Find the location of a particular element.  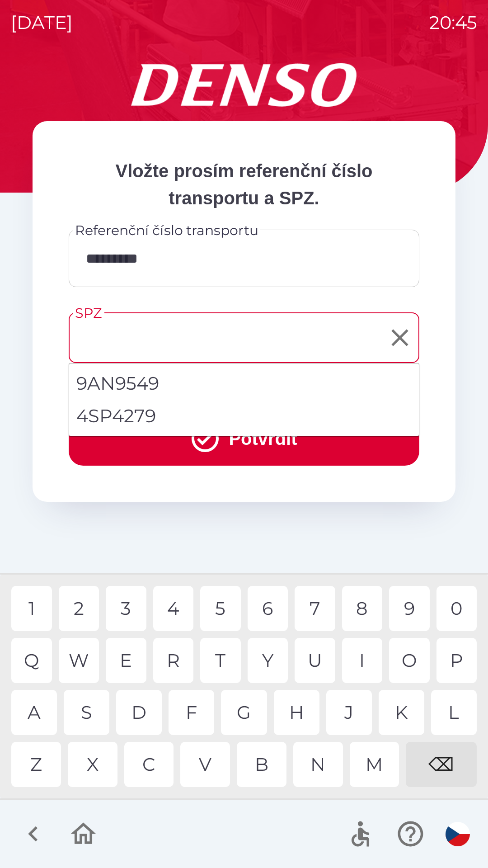

img: Logo is located at coordinates (244, 85).